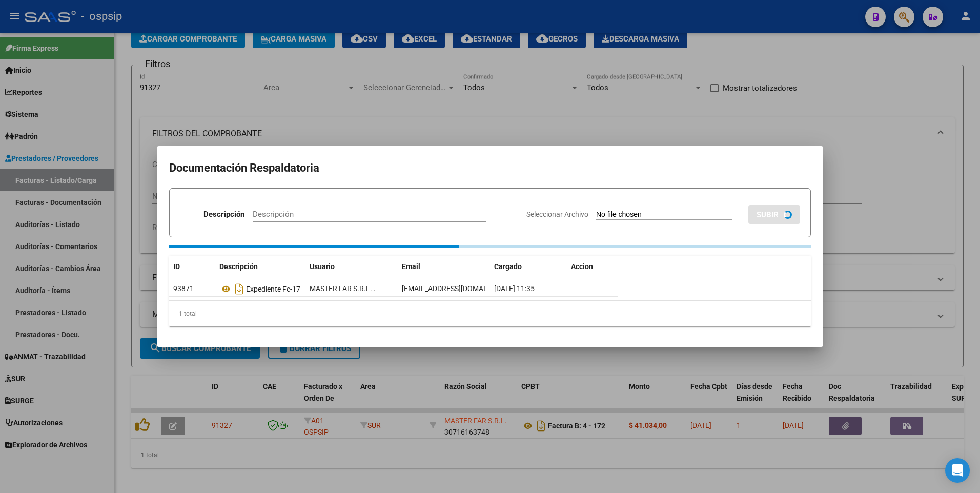 The height and width of the screenshot is (493, 980). Describe the element at coordinates (224, 214) in the screenshot. I see `p: Descripción` at that location.